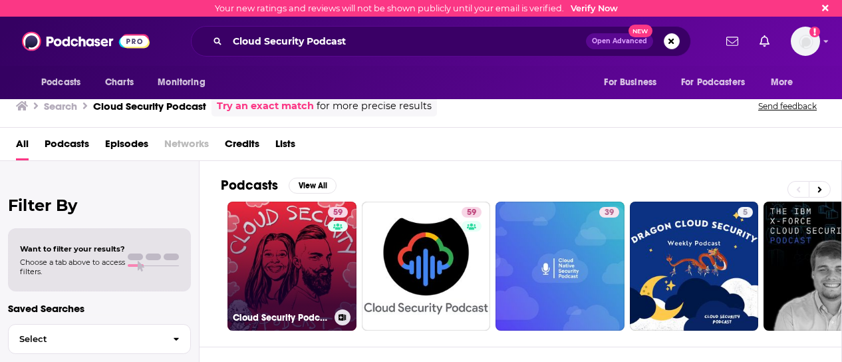 The width and height of the screenshot is (842, 362). Describe the element at coordinates (285, 146) in the screenshot. I see `span: Lists` at that location.